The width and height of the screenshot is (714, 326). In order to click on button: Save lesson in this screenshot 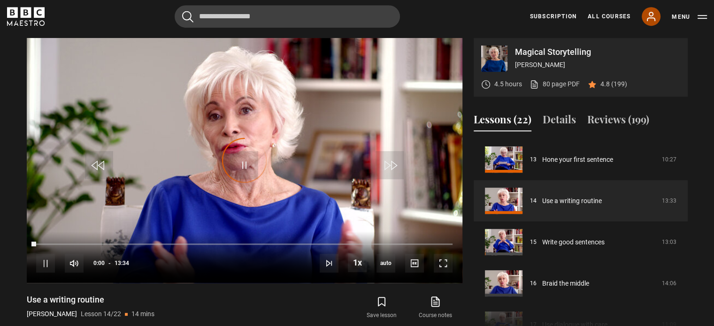, I will do `click(382, 308)`.